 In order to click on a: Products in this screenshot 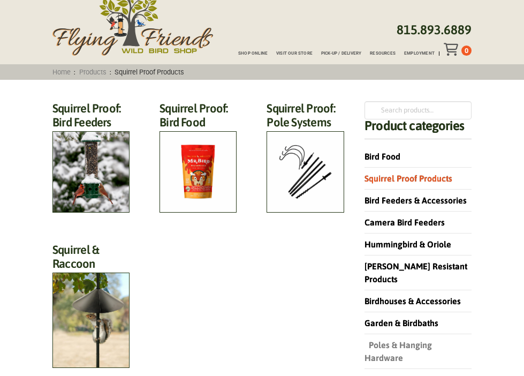, I will do `click(93, 72)`.